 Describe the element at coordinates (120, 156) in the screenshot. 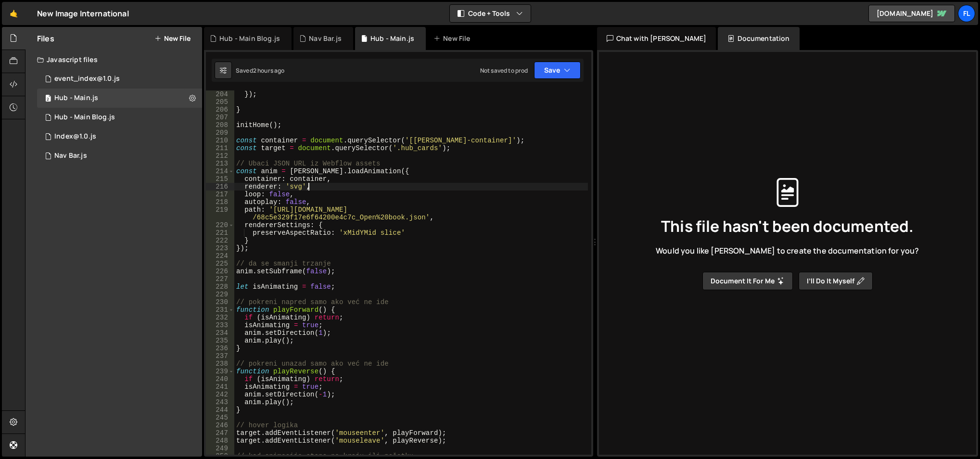

I see `div: 15795/46513.js` at that location.